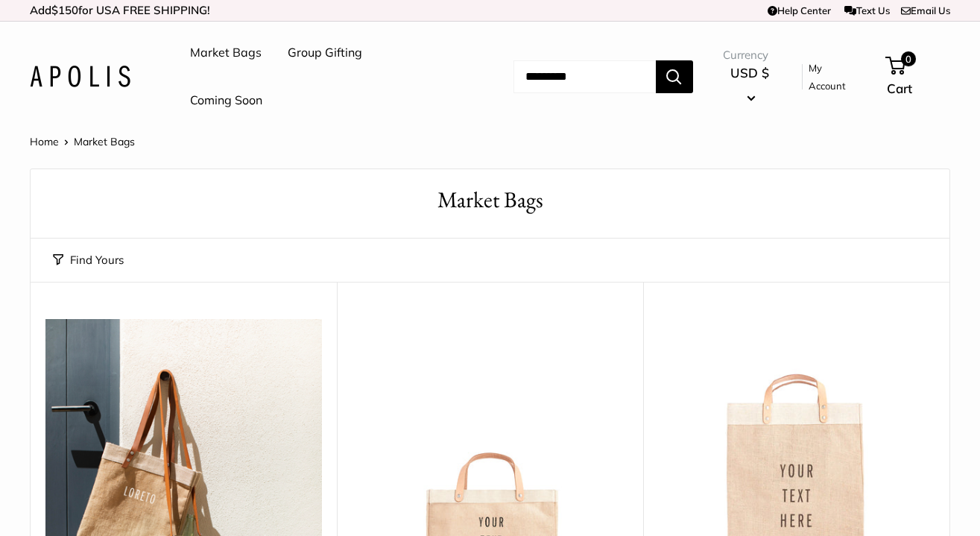 This screenshot has height=536, width=980. I want to click on a: Text Us, so click(867, 10).